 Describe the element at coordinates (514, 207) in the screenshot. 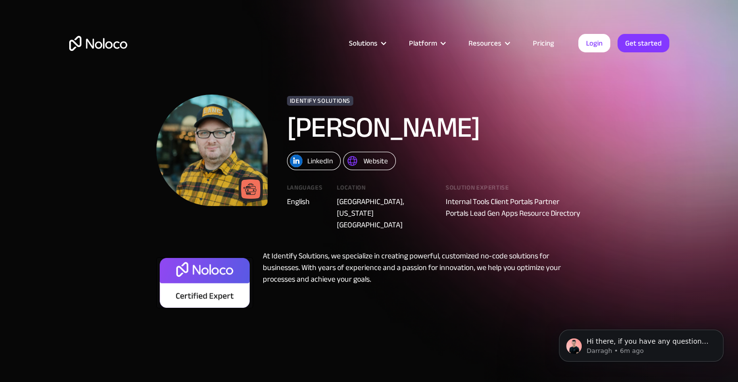

I see `div: Internal Tools Client Portals Partner Portals Lead Gen Apps Resource Directory` at that location.